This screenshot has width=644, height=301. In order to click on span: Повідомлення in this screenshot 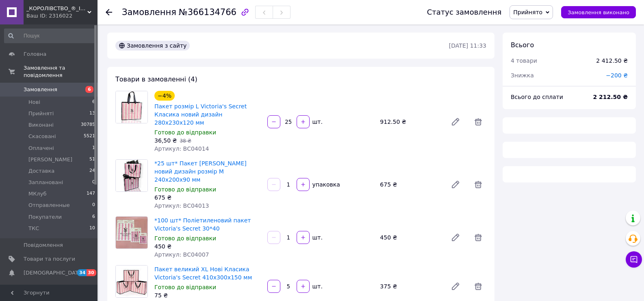, I will do `click(43, 245)`.